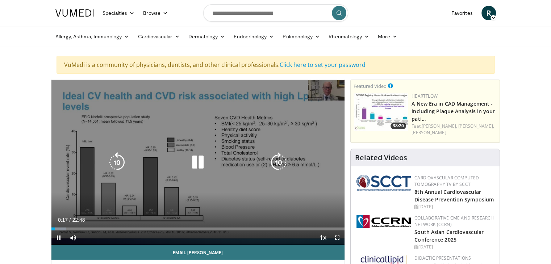 The width and height of the screenshot is (551, 264). I want to click on video-js: Video Player, so click(198, 163).